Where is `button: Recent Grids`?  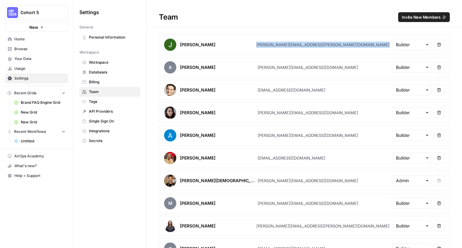
button: Recent Grids is located at coordinates (36, 93).